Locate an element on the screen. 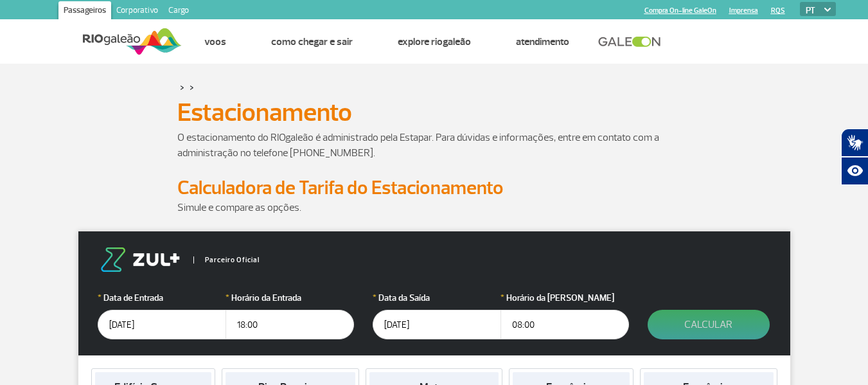  label: Data de Entrada is located at coordinates (162, 298).